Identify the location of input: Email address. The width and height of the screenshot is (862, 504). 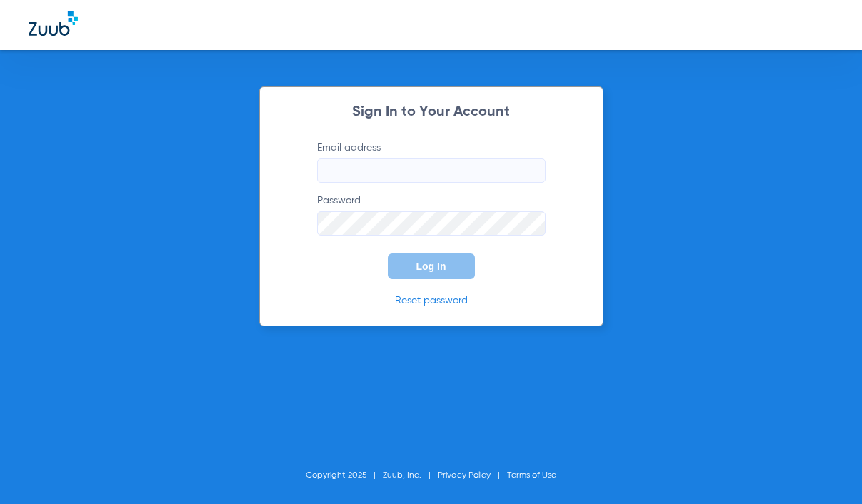
(431, 170).